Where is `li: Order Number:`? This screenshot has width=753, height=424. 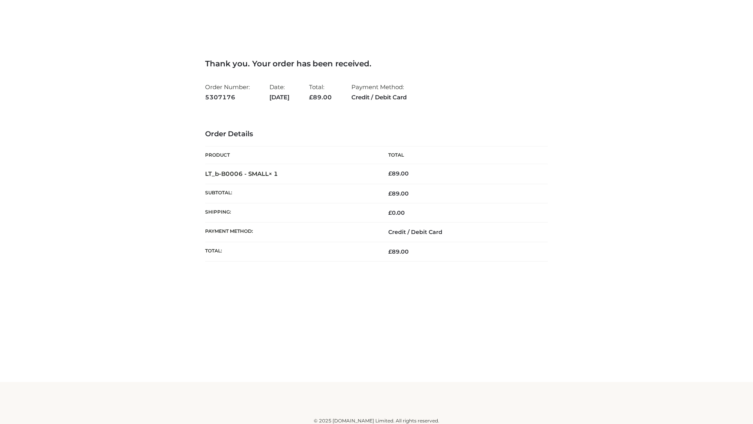
li: Order Number: is located at coordinates (227, 92).